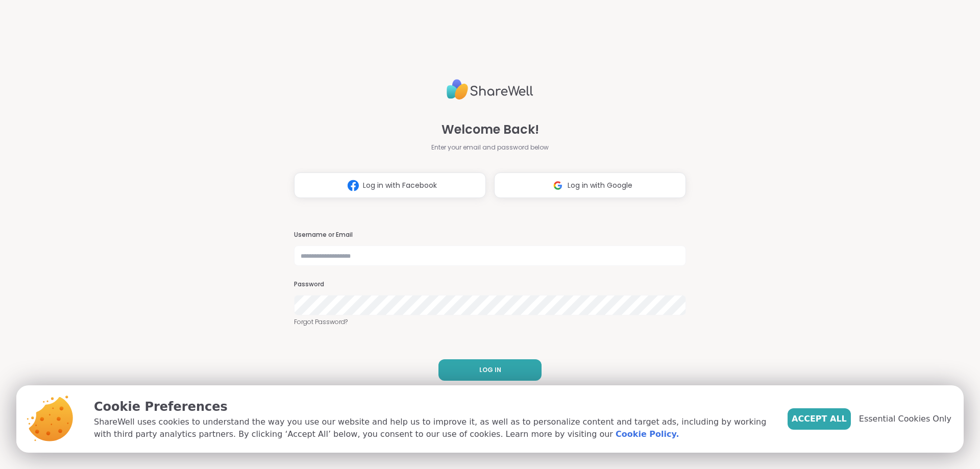 Image resolution: width=980 pixels, height=469 pixels. Describe the element at coordinates (490, 129) in the screenshot. I see `span: Welcome Back!` at that location.